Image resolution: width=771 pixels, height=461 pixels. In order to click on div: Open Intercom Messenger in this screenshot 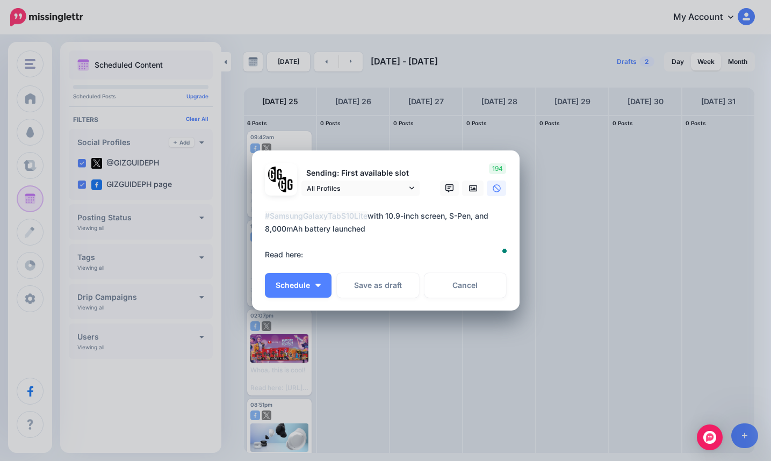, I will do `click(709, 437)`.